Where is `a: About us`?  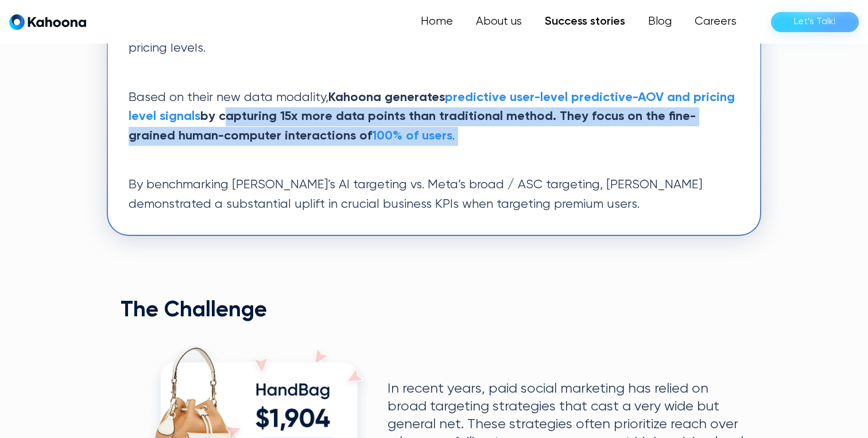 a: About us is located at coordinates (499, 22).